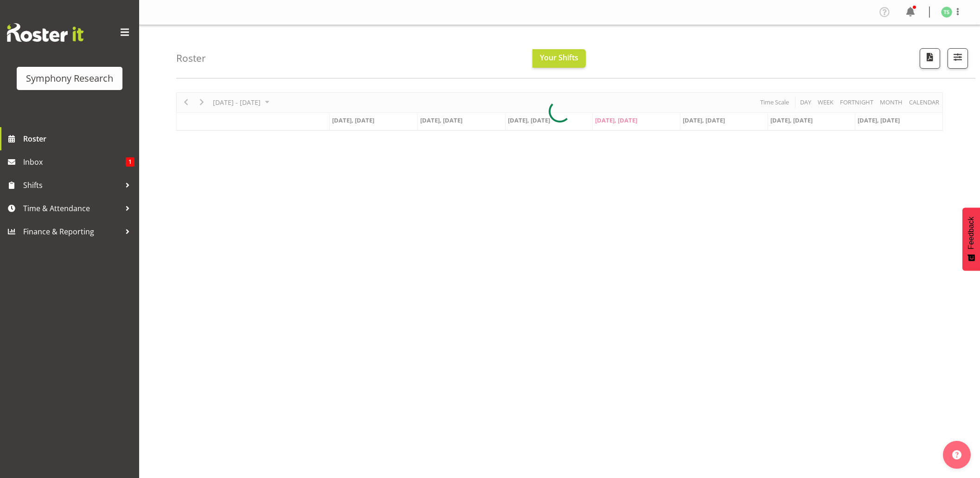 The height and width of the screenshot is (478, 980). What do you see at coordinates (946, 12) in the screenshot?
I see `img: tanya-stebbing1954.jpg` at bounding box center [946, 12].